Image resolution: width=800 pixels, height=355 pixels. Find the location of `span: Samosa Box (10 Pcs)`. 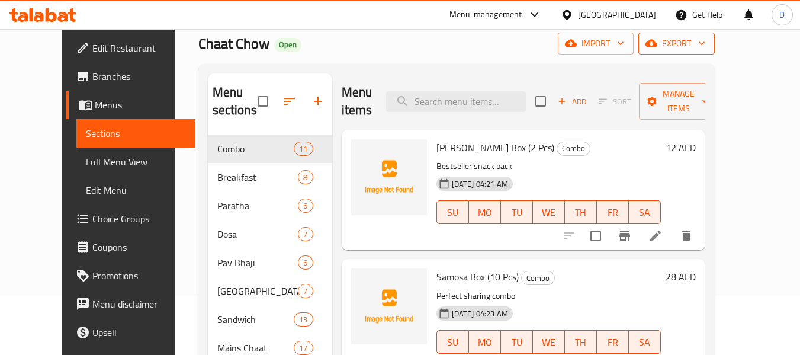

span: Samosa Box (10 Pcs) is located at coordinates (477, 276).